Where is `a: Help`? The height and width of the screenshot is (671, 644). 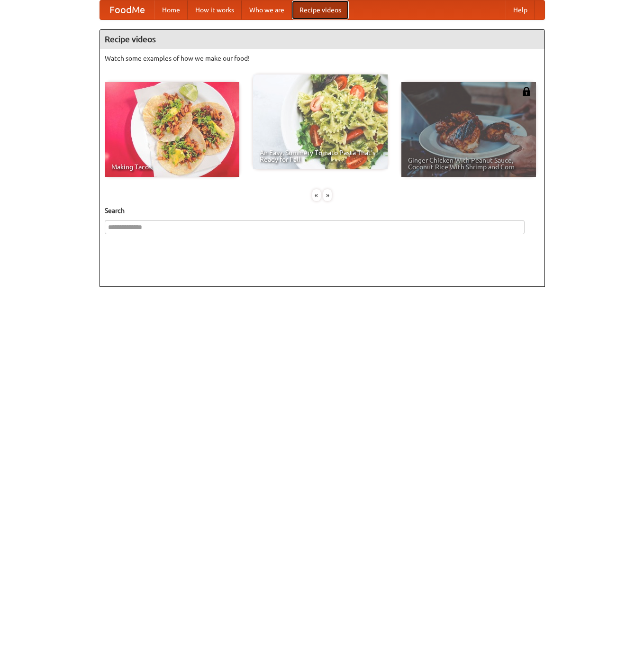 a: Help is located at coordinates (520, 10).